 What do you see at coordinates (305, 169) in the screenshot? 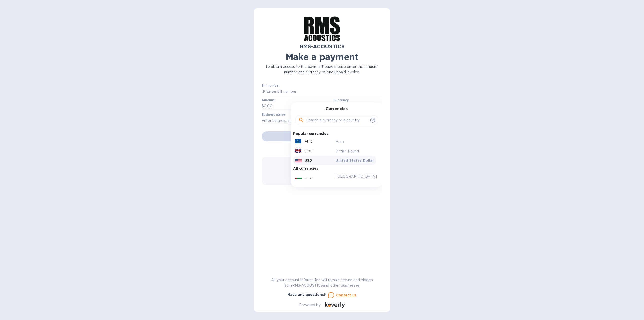
I see `p: All currencies` at bounding box center [305, 169].